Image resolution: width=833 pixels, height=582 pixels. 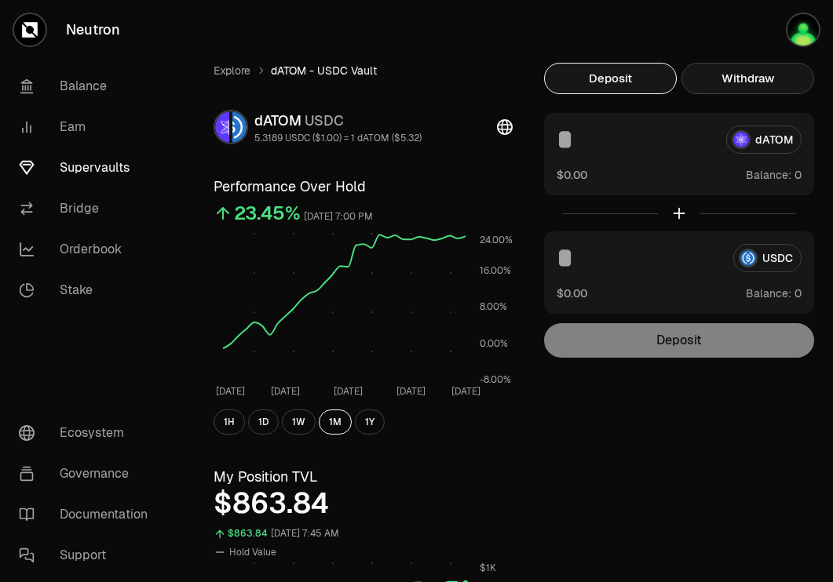 I want to click on a: Bridge, so click(x=88, y=209).